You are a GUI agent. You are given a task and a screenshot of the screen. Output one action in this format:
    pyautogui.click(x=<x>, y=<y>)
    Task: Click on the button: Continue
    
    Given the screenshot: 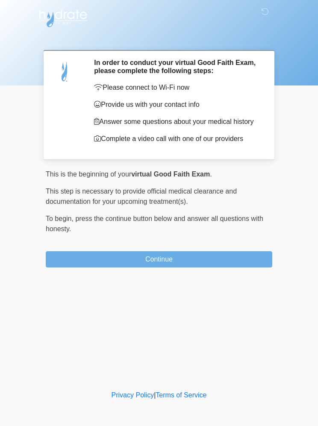 What is the action you would take?
    pyautogui.click(x=159, y=260)
    